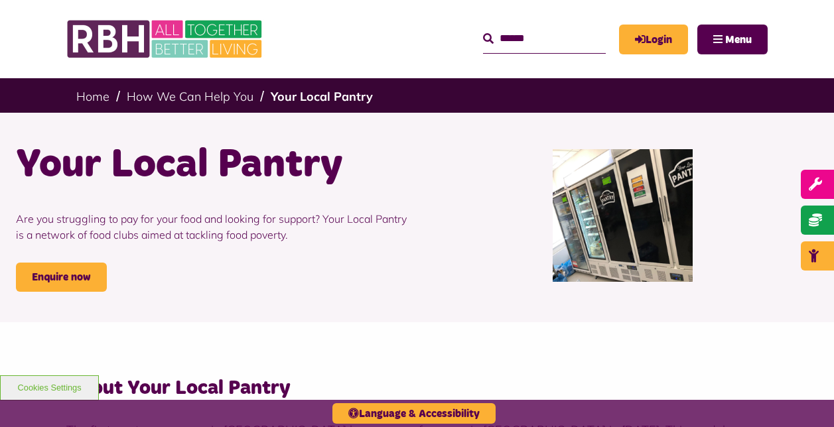 This screenshot has width=834, height=427. Describe the element at coordinates (61, 277) in the screenshot. I see `a: Enquire now` at that location.